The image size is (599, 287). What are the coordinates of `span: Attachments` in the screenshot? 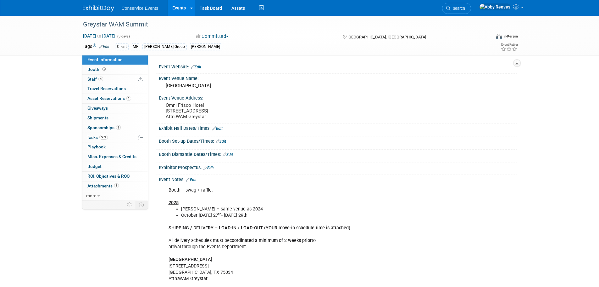 It's located at (103, 186).